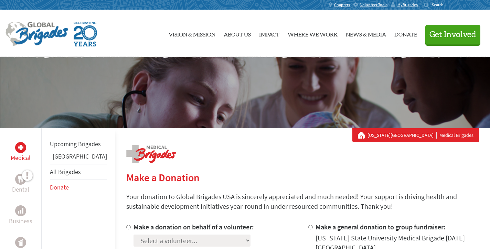 Image resolution: width=490 pixels, height=249 pixels. Describe the element at coordinates (21, 179) in the screenshot. I see `img: Dental` at that location.